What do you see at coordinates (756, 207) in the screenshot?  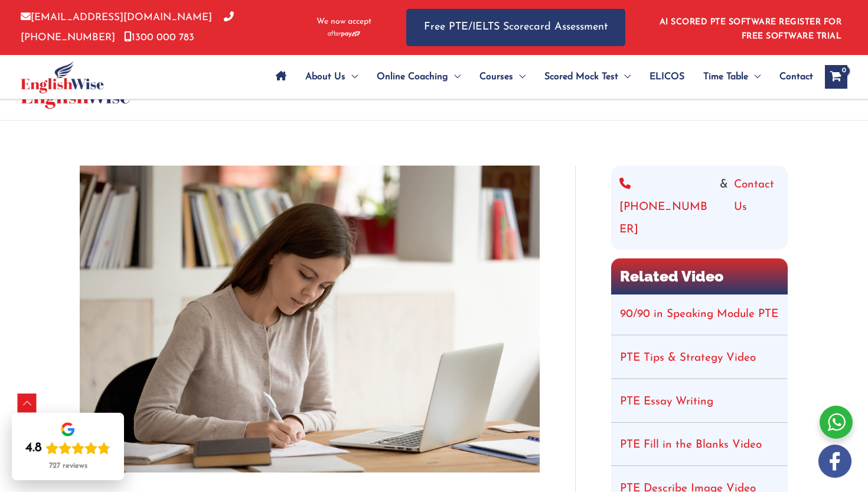 I see `a: Contact Us` at bounding box center [756, 207].